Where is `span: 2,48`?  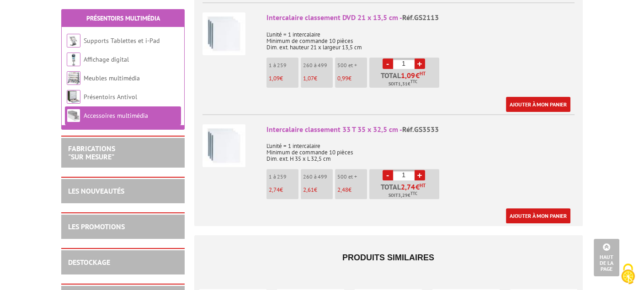
span: 2,48 is located at coordinates (343, 190).